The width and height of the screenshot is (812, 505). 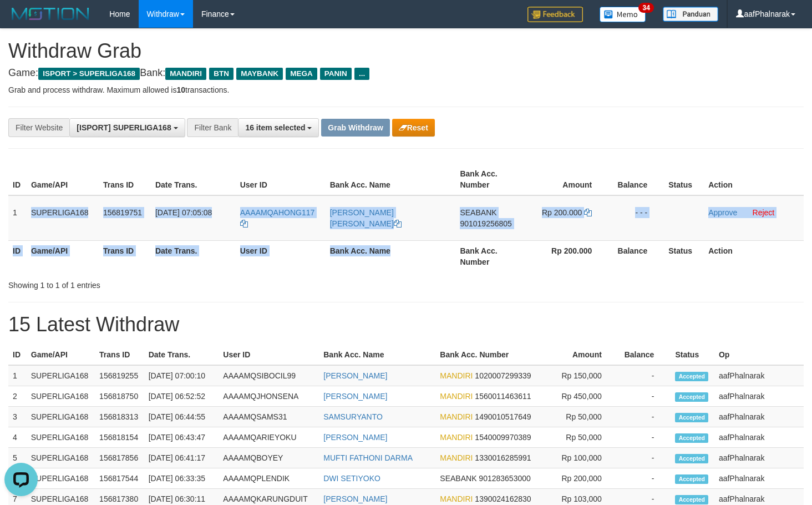 What do you see at coordinates (221, 74) in the screenshot?
I see `span: BTN` at bounding box center [221, 74].